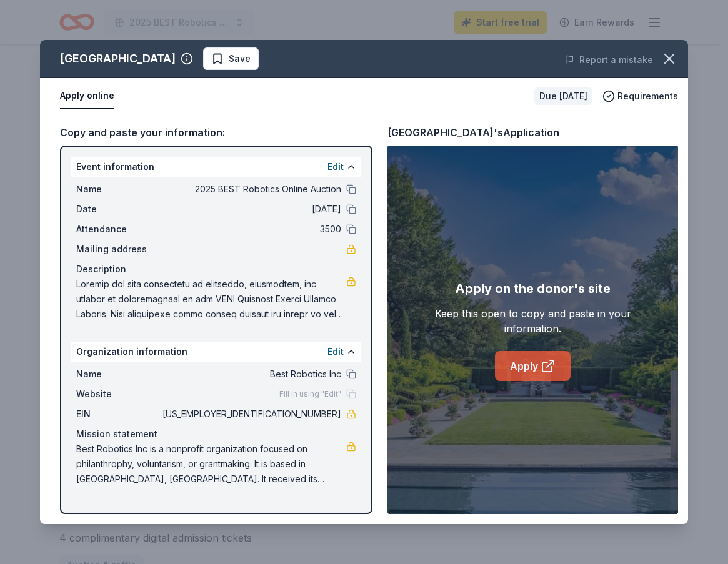 This screenshot has width=728, height=564. What do you see at coordinates (310, 394) in the screenshot?
I see `span: Fill in using "Edit"` at bounding box center [310, 394].